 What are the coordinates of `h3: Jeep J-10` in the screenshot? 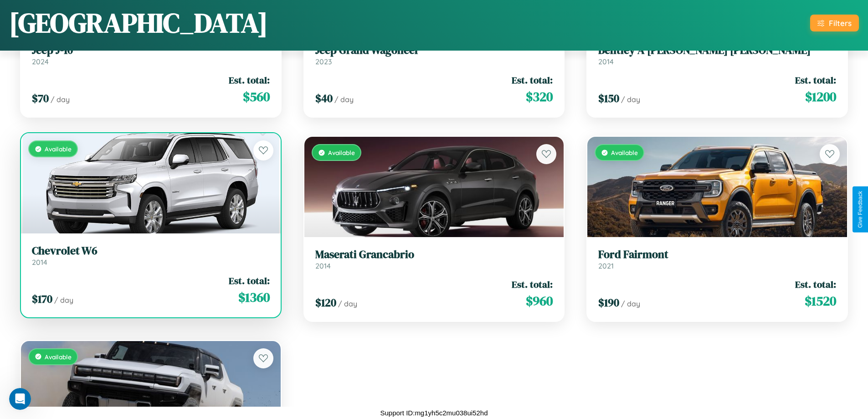 It's located at (151, 50).